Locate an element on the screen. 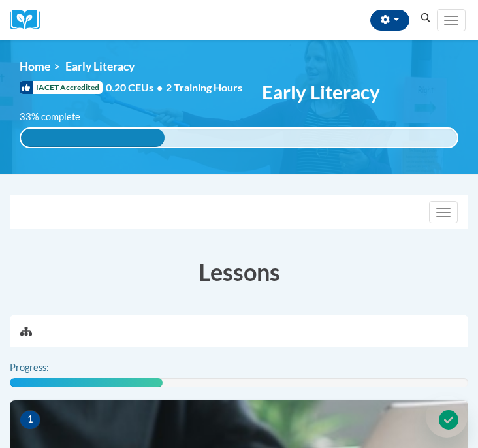 This screenshot has width=478, height=448. button: Search is located at coordinates (426, 19).